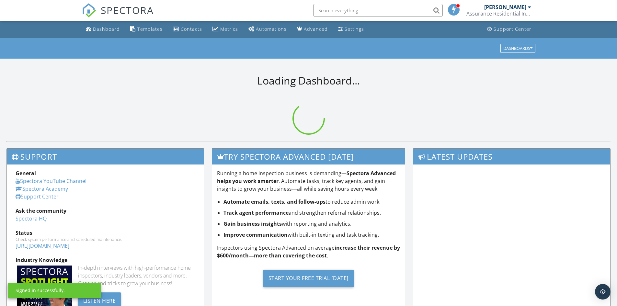 This screenshot has height=306, width=617. Describe the element at coordinates (312, 224) in the screenshot. I see `li: with reporting and analytics.` at that location.